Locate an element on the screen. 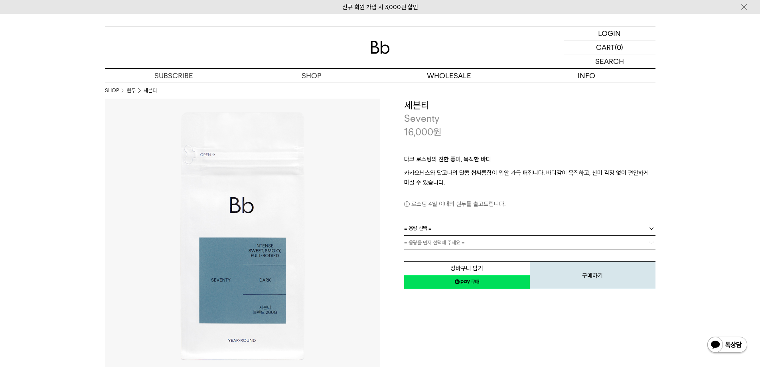  span: = 용량 선택 = is located at coordinates (418, 228).